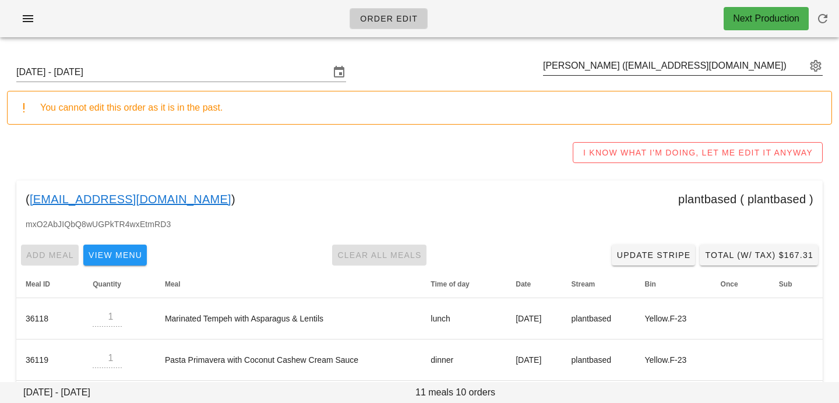  What do you see at coordinates (673, 284) in the screenshot?
I see `th: Bin: Not sorted. Activate to sort ascending.` at bounding box center [673, 284].